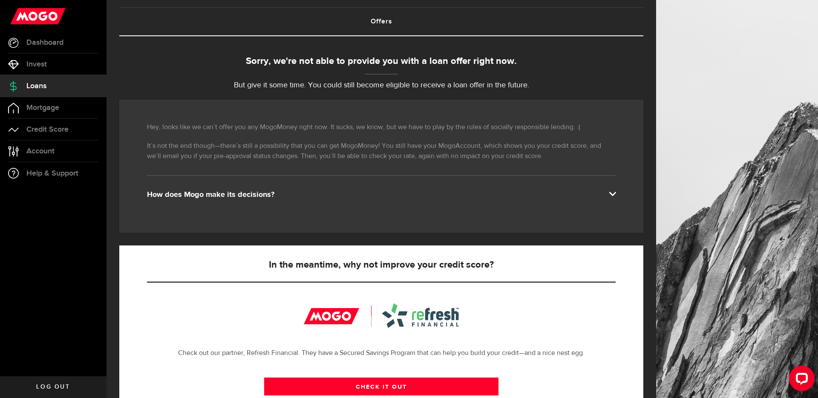  What do you see at coordinates (20, 16) in the screenshot?
I see `button: Open LiveChat chat widget` at bounding box center [20, 16].